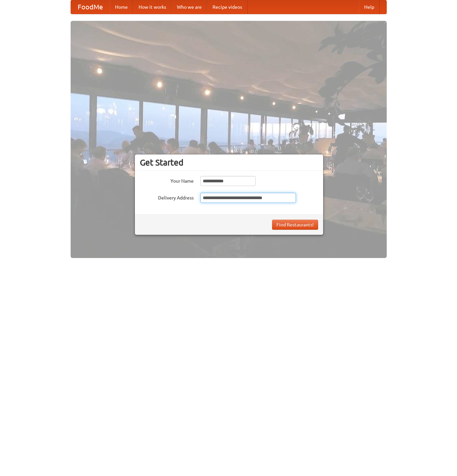 This screenshot has width=457, height=476. What do you see at coordinates (152, 7) in the screenshot?
I see `a: How it works` at bounding box center [152, 7].